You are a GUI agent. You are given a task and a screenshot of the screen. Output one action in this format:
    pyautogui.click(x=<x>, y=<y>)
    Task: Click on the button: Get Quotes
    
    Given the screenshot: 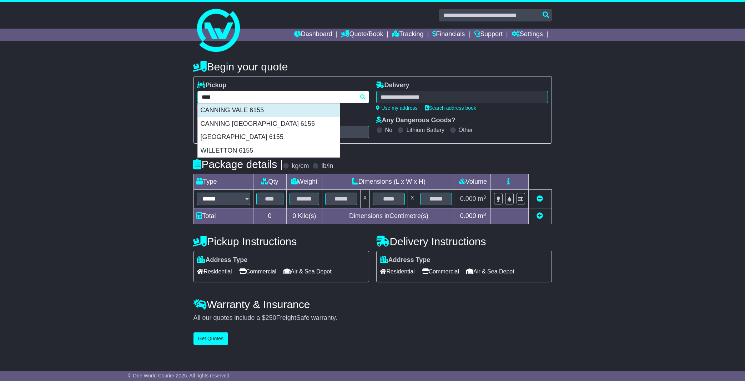 What is the action you would take?
    pyautogui.click(x=211, y=338)
    